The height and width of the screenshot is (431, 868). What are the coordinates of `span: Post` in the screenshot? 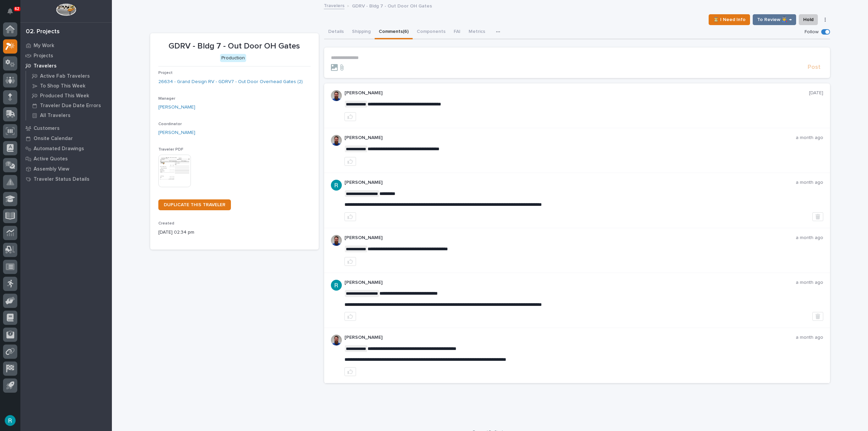 It's located at (815, 67).